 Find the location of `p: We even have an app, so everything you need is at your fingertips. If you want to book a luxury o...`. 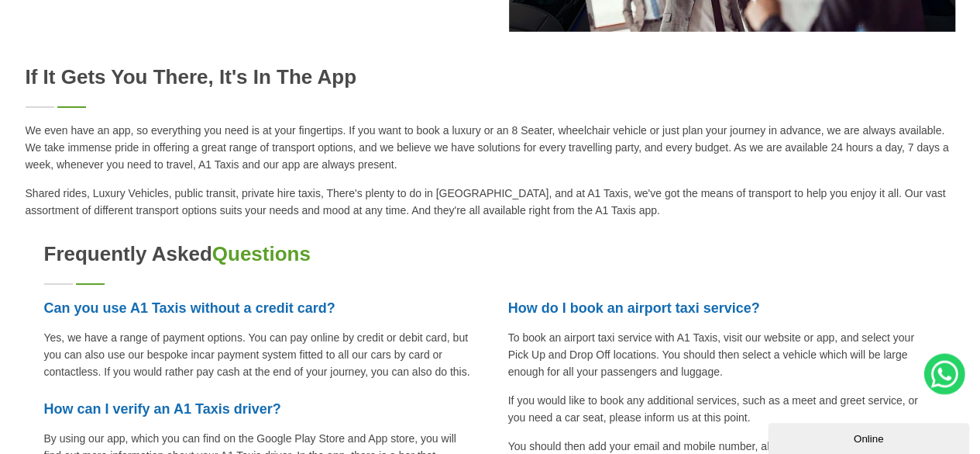

p: We even have an app, so everything you need is at your fingertips. If you want to book a luxury o... is located at coordinates (490, 147).